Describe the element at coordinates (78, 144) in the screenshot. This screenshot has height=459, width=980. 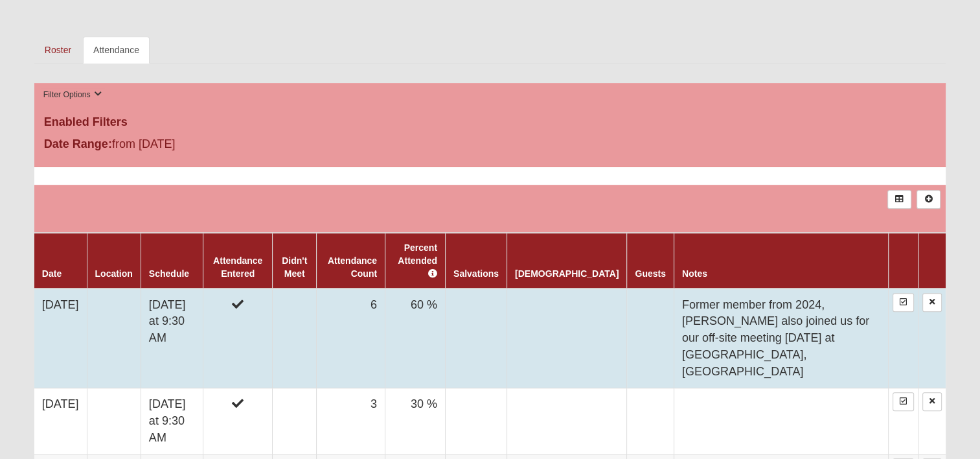
I see `label: Date Range:` at that location.